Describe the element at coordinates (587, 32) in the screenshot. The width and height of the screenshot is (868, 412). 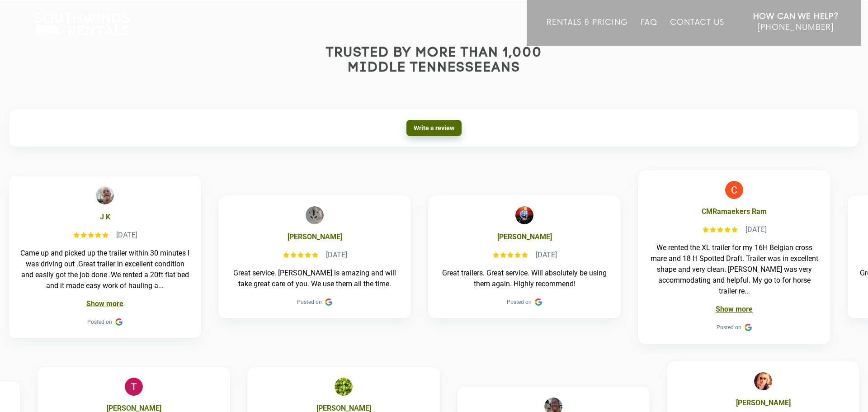
I see `a: Rentals & Pricing` at that location.